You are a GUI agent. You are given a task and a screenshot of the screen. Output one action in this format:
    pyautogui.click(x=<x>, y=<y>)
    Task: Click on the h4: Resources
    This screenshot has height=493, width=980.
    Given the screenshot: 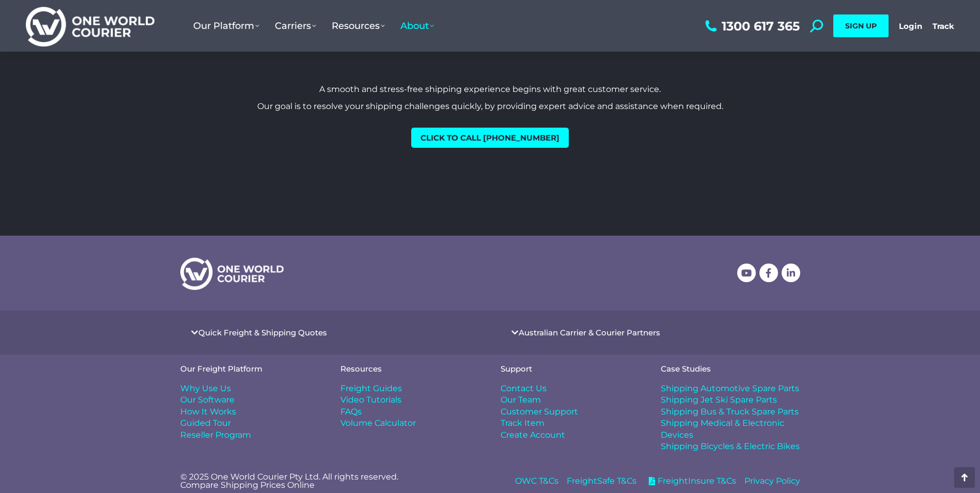 What is the action you would take?
    pyautogui.click(x=410, y=368)
    